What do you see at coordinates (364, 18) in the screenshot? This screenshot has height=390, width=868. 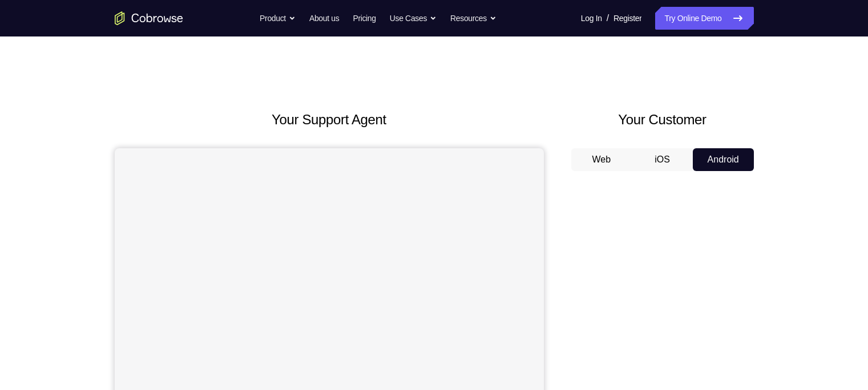 I see `a: Pricing` at bounding box center [364, 18].